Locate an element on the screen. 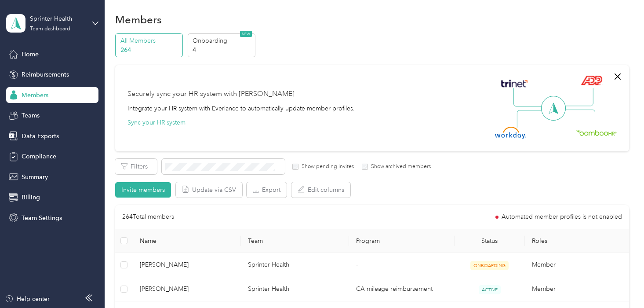 This screenshot has height=308, width=644. div: Sprinter Health is located at coordinates (57, 19).